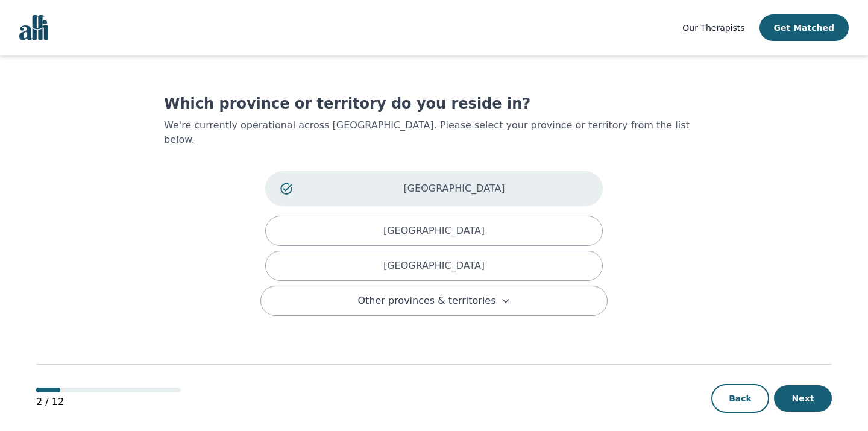 Image resolution: width=868 pixels, height=431 pixels. Describe the element at coordinates (434, 301) in the screenshot. I see `button: Other provinces & territories` at that location.